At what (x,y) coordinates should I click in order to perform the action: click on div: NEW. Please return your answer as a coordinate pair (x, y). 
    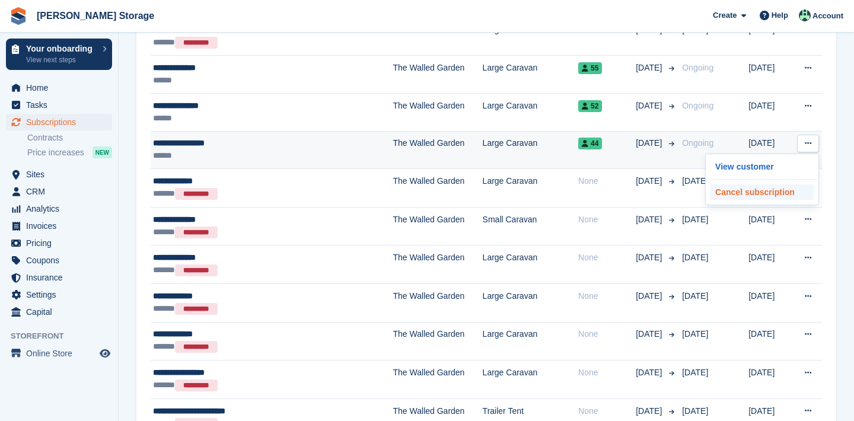
    Looking at the image, I should click on (102, 152).